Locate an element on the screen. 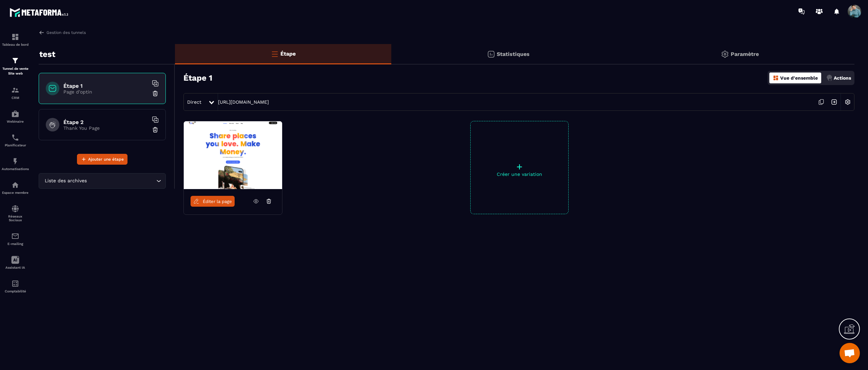  p: Automatisations is located at coordinates (15, 169).